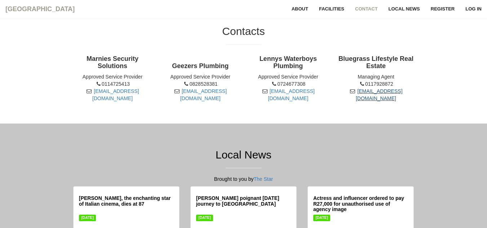 The image size is (487, 228). I want to click on a: The Star, so click(263, 179).